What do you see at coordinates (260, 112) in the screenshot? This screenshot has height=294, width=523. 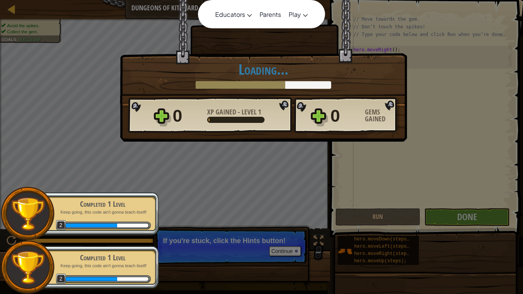 I see `span: 1` at bounding box center [260, 112].